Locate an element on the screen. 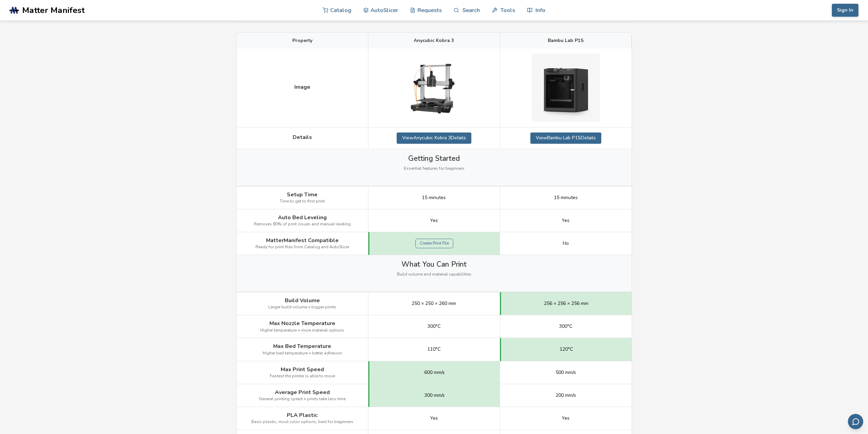 The height and width of the screenshot is (434, 868). span: Setup Time is located at coordinates (302, 195).